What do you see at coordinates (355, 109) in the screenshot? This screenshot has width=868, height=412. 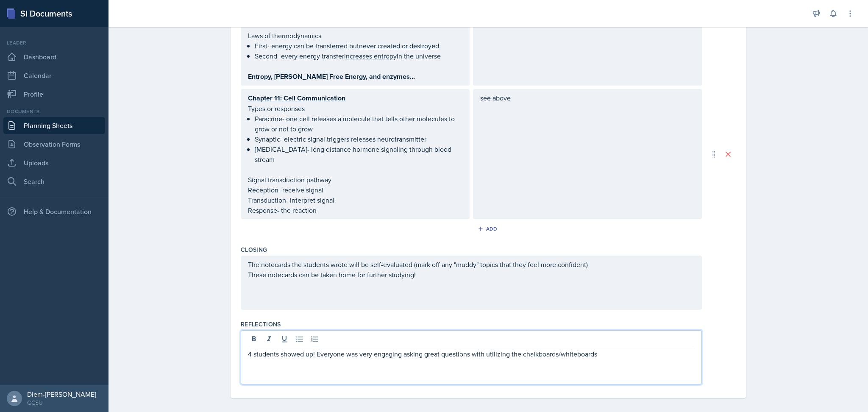 I see `p: Types or responses` at bounding box center [355, 109].